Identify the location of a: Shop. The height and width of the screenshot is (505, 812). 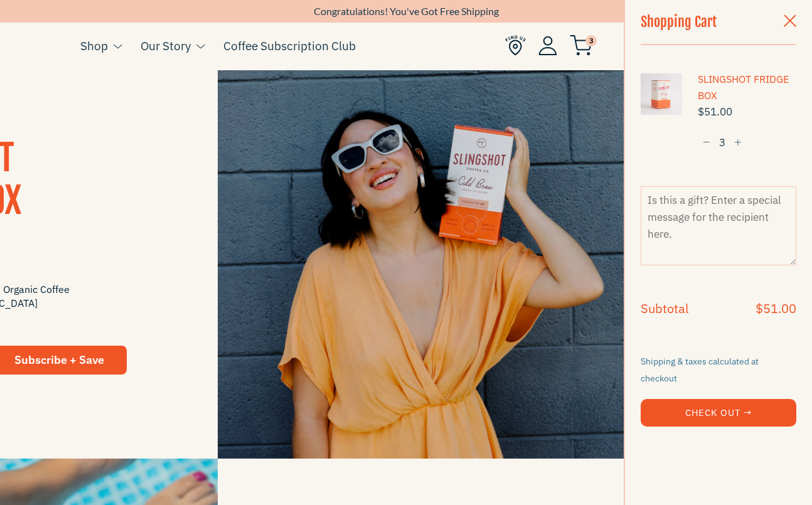
(94, 46).